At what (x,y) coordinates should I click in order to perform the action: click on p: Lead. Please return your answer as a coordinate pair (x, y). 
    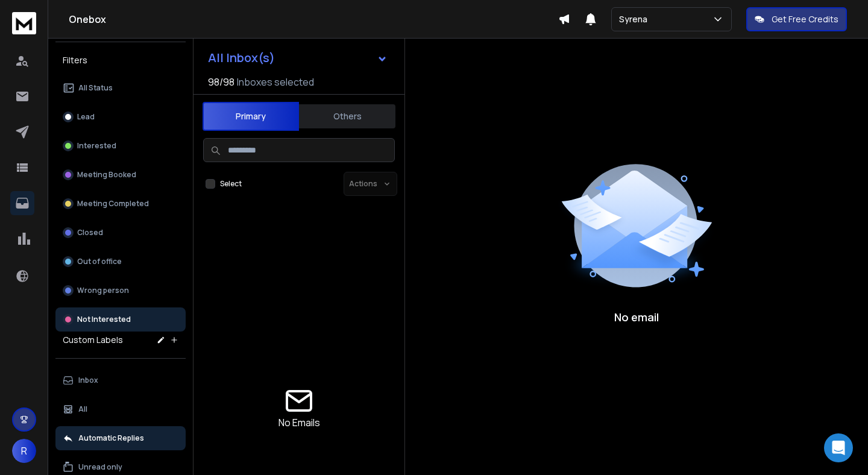
    Looking at the image, I should click on (86, 117).